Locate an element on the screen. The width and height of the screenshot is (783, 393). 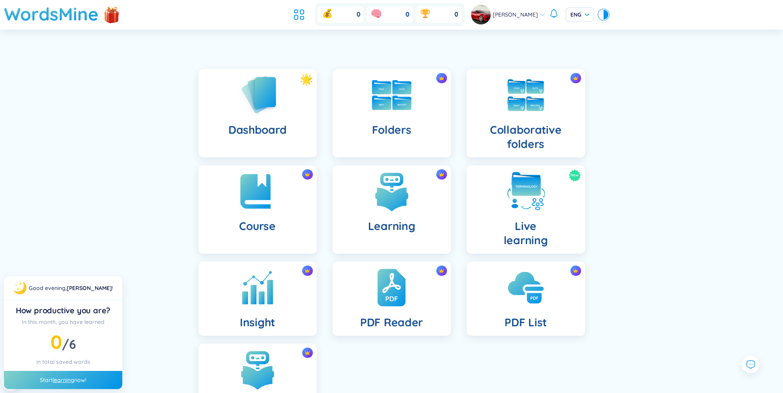
h4: Course is located at coordinates (257, 226).